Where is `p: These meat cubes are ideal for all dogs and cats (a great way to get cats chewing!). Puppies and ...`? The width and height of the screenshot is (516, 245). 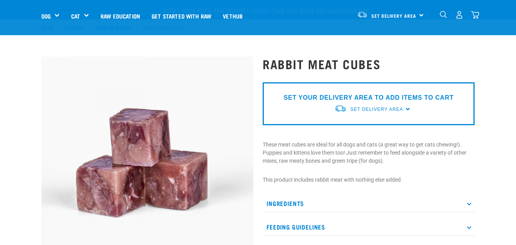
p: These meat cubes are ideal for all dogs and cats (a great way to get cats chewing!). Puppies and ... is located at coordinates (369, 153).